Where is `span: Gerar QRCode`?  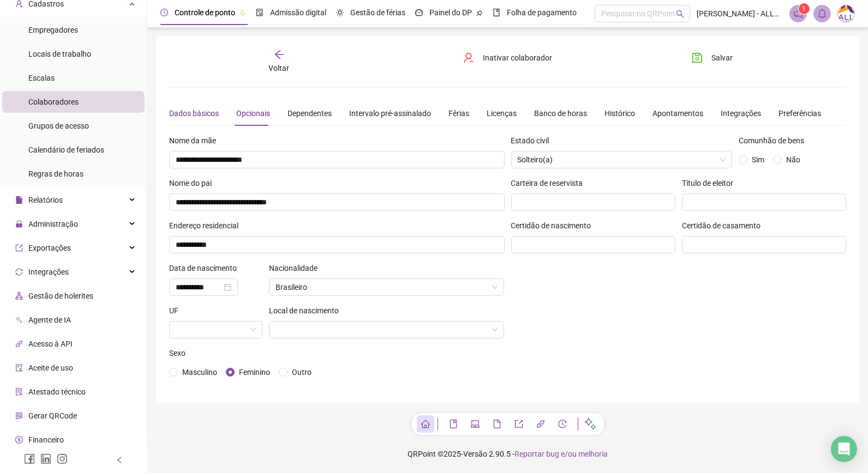 span: Gerar QRCode is located at coordinates (53, 416).